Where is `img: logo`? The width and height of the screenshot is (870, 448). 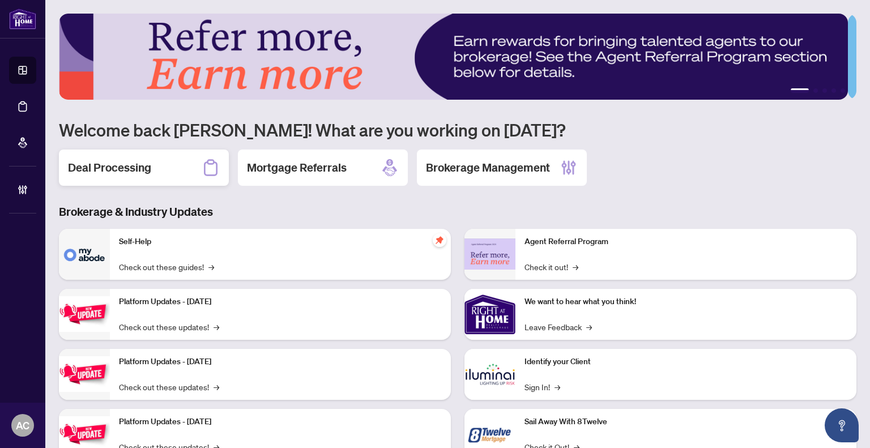 img: logo is located at coordinates (23, 19).